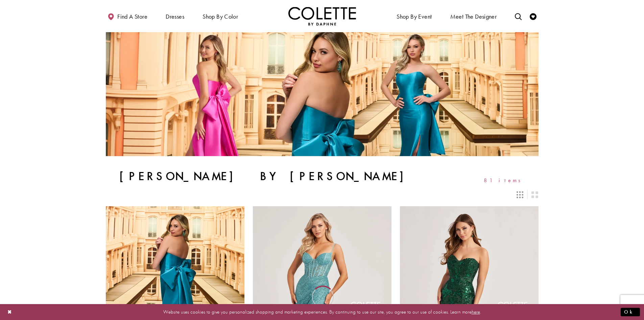 This screenshot has width=644, height=320. I want to click on span: Switch layout to 3 columns, so click(520, 194).